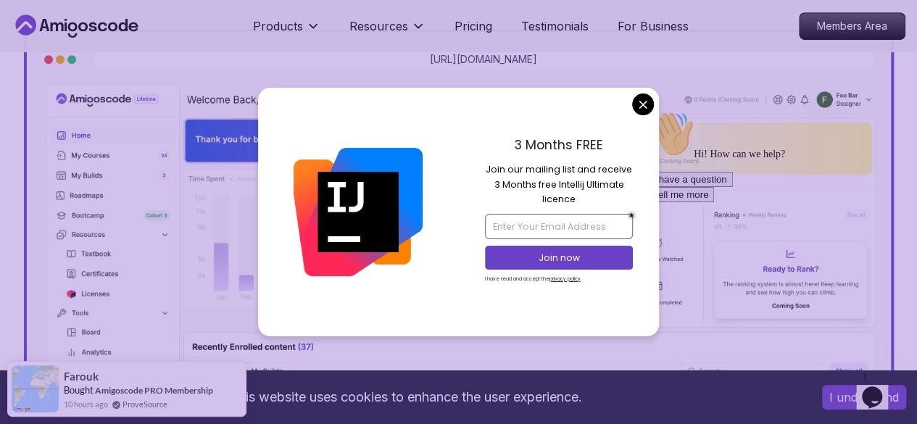 Image resolution: width=917 pixels, height=424 pixels. What do you see at coordinates (86, 404) in the screenshot?
I see `span: 10 hours ago` at bounding box center [86, 404].